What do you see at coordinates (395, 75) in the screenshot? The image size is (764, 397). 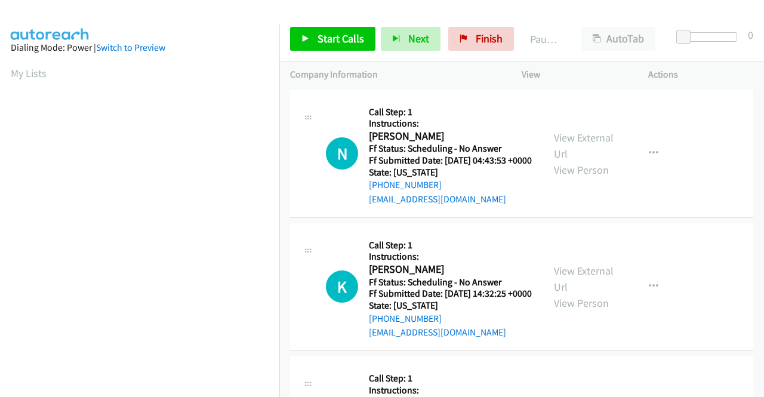 I see `p: Company Information` at bounding box center [395, 75].